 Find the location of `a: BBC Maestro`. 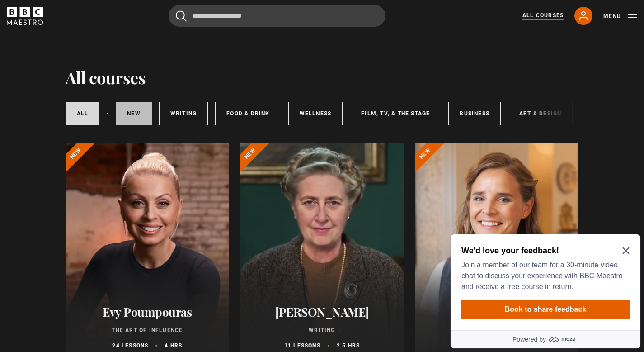

a: BBC Maestro is located at coordinates (25, 16).